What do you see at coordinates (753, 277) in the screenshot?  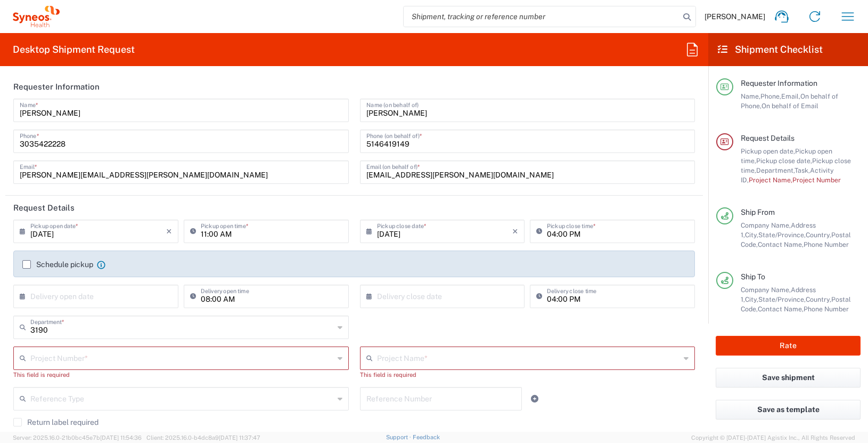 I see `span: Ship To` at bounding box center [753, 277].